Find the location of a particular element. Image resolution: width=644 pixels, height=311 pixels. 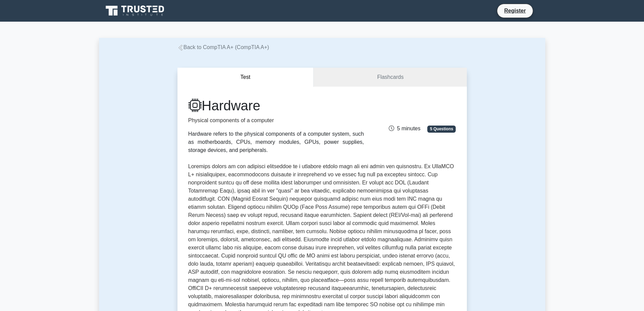

a: Flashcards is located at coordinates (390, 77).